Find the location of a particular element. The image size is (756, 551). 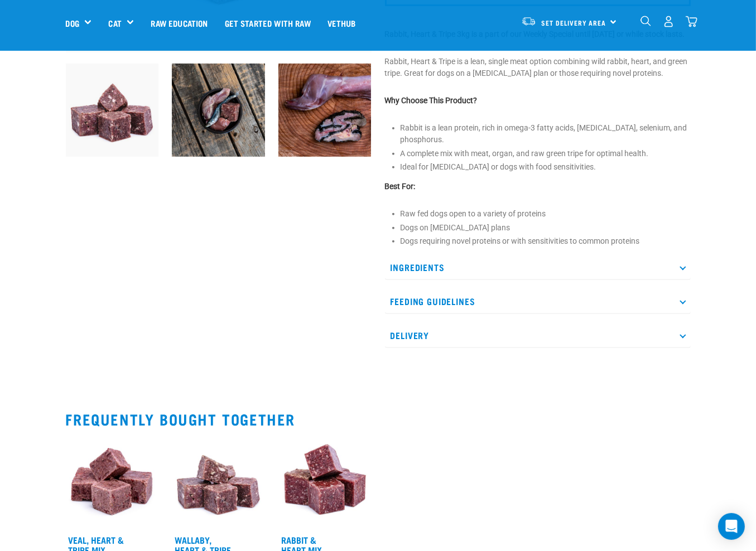

li: Raw fed dogs open to a variety of proteins is located at coordinates (545, 214).